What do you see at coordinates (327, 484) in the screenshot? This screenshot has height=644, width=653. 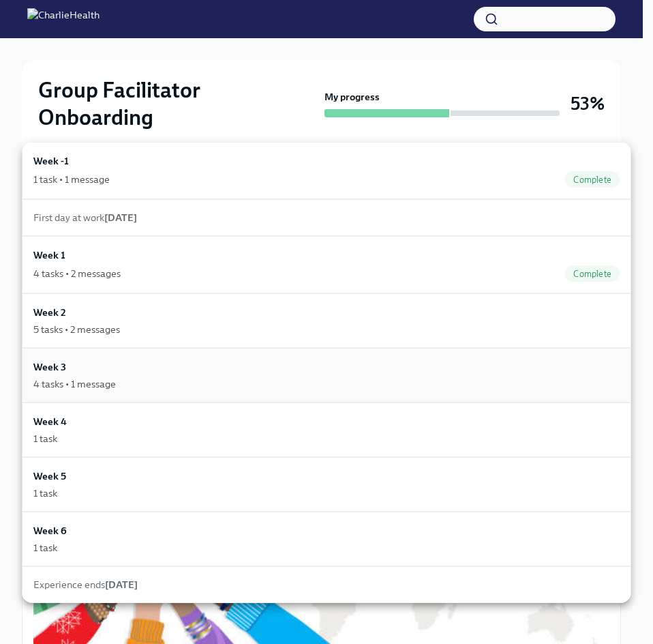 I see `a: Week 51 task` at bounding box center [327, 484].